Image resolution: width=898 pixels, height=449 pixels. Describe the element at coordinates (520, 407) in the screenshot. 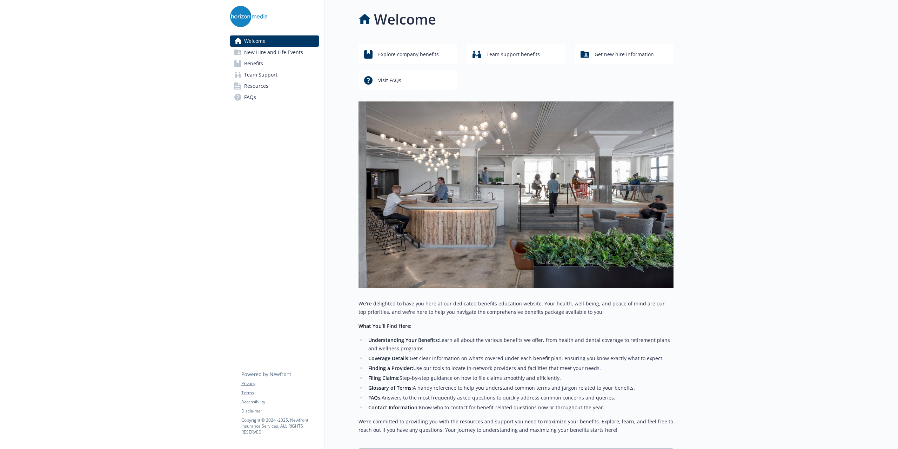

I see `li: Know who to contact for benefit-related questions now or throughout the year.` at that location.